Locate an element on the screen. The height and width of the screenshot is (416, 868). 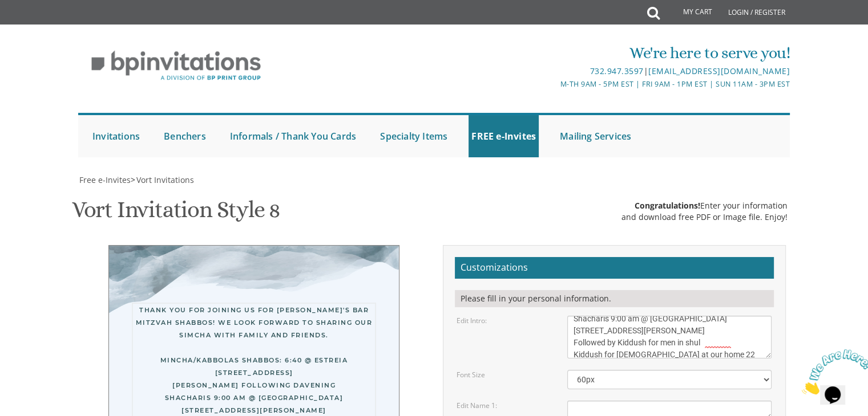
h2: Customizations is located at coordinates (614, 268).